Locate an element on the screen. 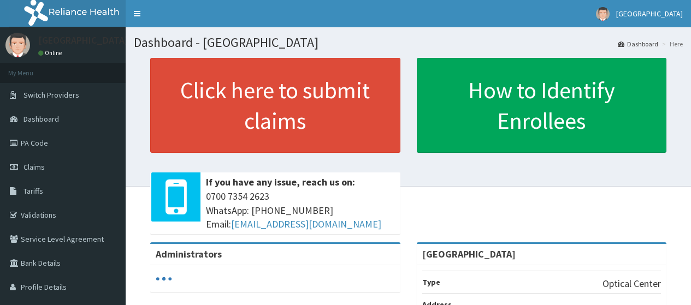  a: How to Identify Enrollees is located at coordinates (542, 105).